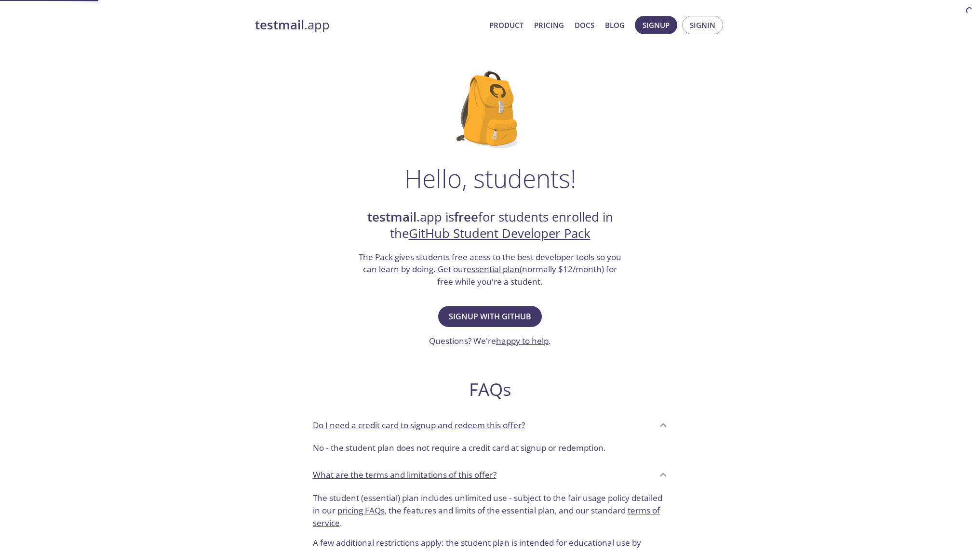 This screenshot has height=552, width=980. I want to click on p: The student (essential) plan includes unlimited use - subject to the fair usage policy detailed i..., so click(490, 510).